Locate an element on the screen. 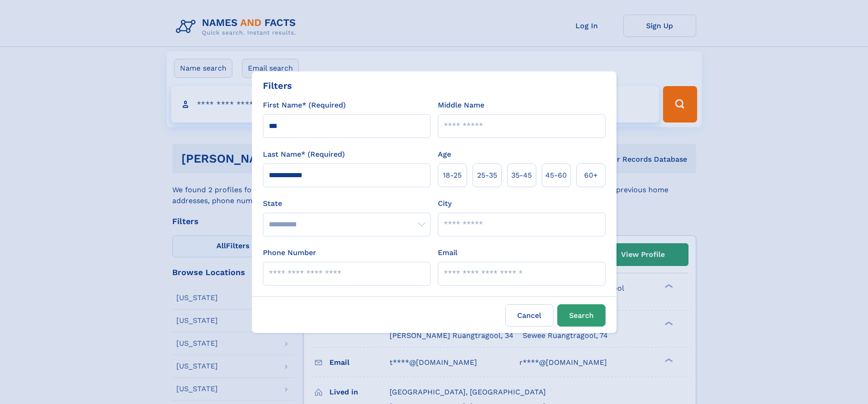 The width and height of the screenshot is (868, 404). span: 25‑35 is located at coordinates (487, 175).